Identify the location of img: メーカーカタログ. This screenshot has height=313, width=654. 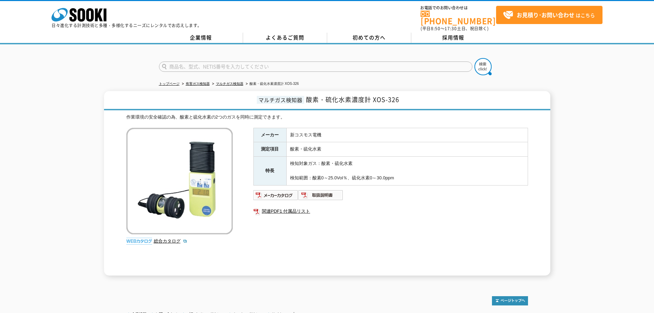
(276, 195).